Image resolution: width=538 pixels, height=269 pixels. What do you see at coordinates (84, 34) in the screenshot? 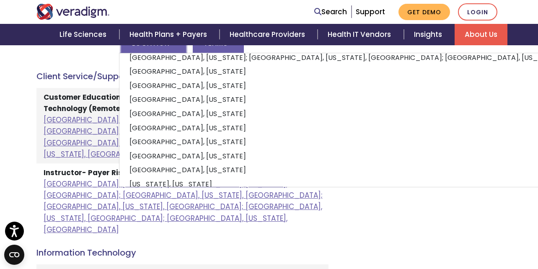
I see `a: Life Sciences` at bounding box center [84, 34].